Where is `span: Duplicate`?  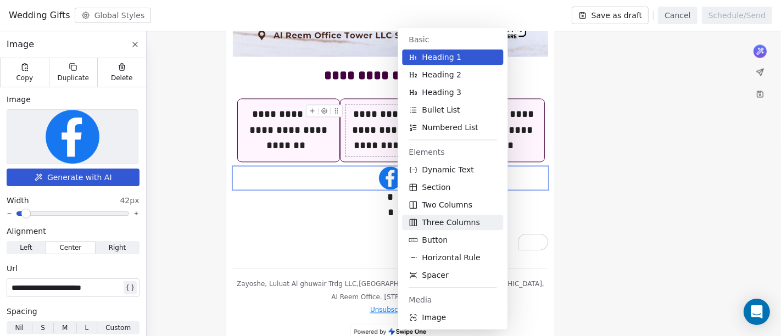
span: Duplicate is located at coordinates (73, 78).